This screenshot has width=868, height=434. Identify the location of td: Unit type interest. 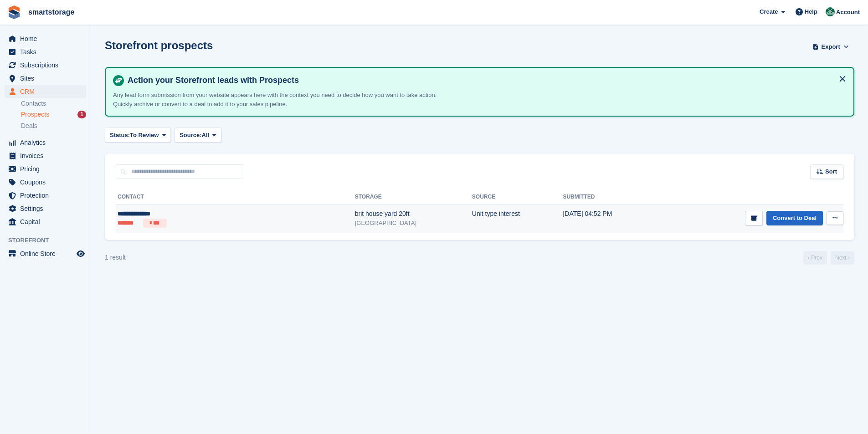
(518, 218).